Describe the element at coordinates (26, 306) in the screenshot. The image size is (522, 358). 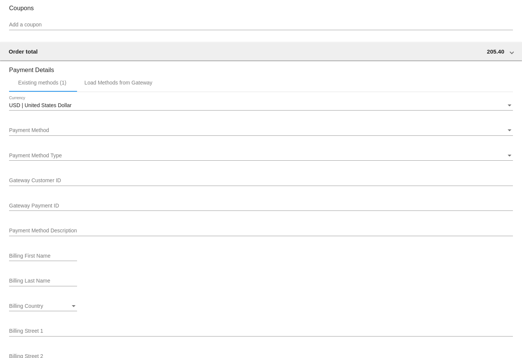
I see `span: Billing Country` at that location.